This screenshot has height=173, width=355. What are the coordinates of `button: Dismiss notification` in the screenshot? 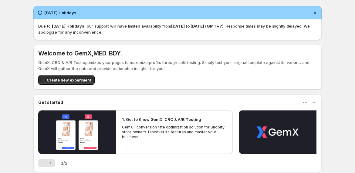 It's located at (315, 13).